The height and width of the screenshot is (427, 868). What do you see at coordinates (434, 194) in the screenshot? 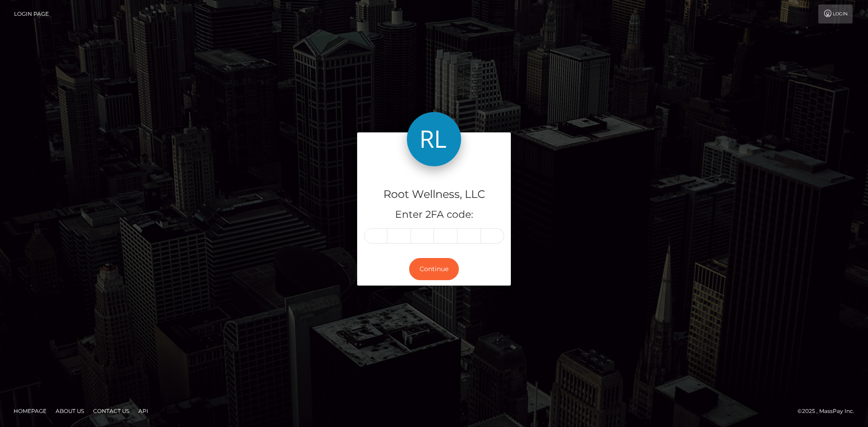
I see `h4: Root Wellness, LLC` at bounding box center [434, 194].